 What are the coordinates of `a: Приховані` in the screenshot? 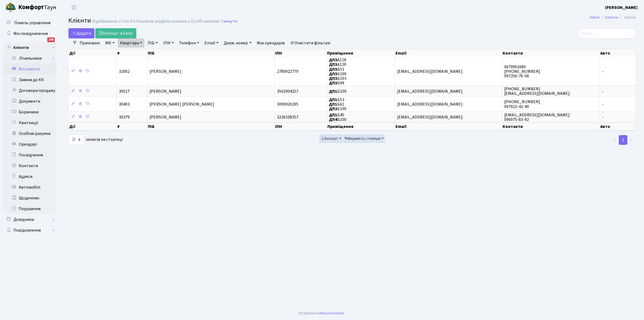 It's located at (90, 43).